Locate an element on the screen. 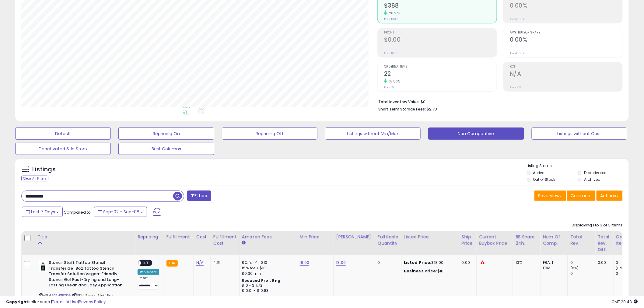 This screenshot has height=308, width=644. div: Total Rev. is located at coordinates (581, 240).